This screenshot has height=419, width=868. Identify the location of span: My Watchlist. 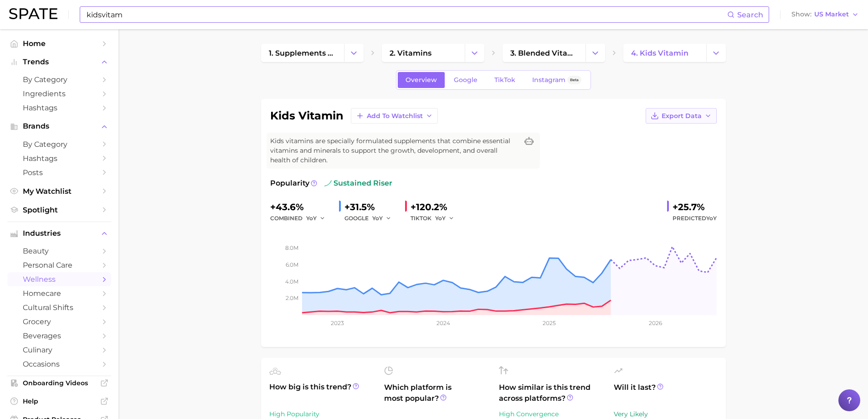
(59, 191).